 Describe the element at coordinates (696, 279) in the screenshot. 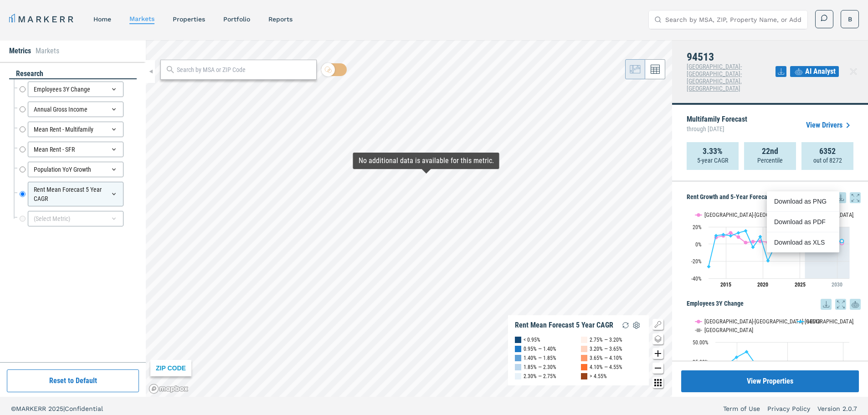

I see `text: -40%` at that location.